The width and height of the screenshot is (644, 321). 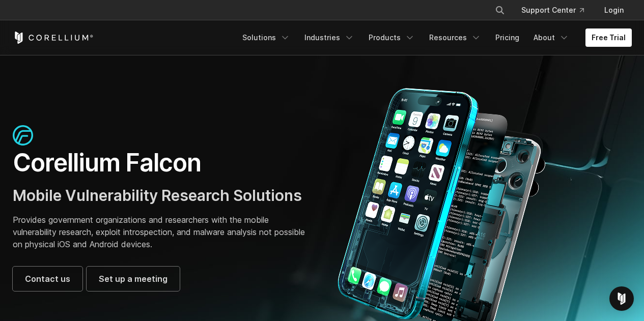 I want to click on div: Open Intercom Messenger, so click(x=621, y=299).